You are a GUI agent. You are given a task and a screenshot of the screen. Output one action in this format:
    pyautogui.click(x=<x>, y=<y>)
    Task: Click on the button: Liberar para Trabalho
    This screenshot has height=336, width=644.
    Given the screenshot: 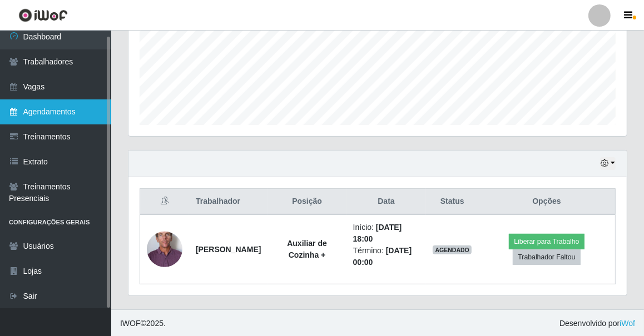 What is the action you would take?
    pyautogui.click(x=546, y=242)
    